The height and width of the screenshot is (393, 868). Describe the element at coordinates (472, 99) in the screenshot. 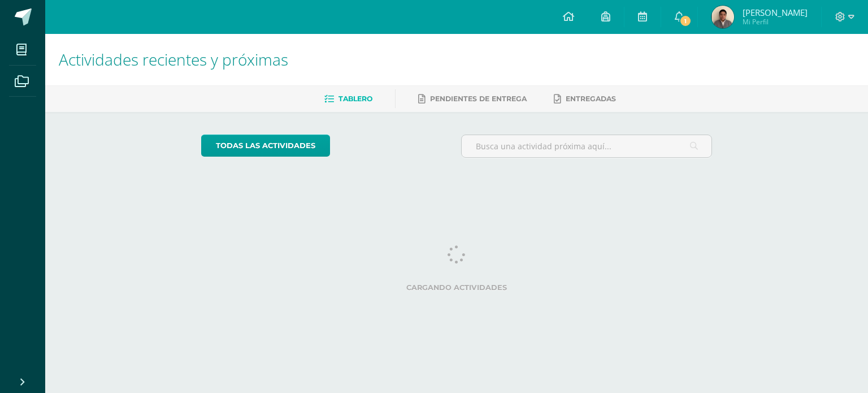

I see `a: Pendientes de entrega` at that location.